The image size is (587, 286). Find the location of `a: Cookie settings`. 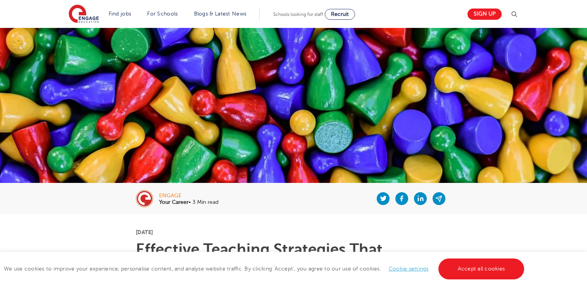

a: Cookie settings is located at coordinates (409, 269).